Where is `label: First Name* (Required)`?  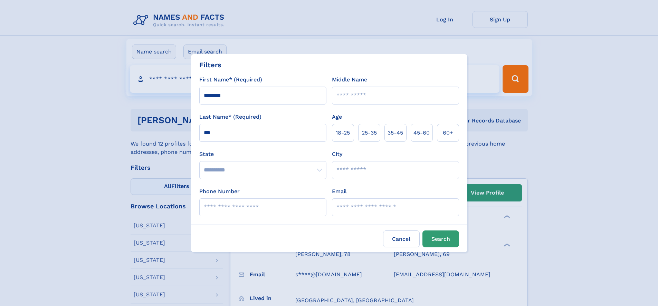
label: First Name* (Required) is located at coordinates (231, 80).